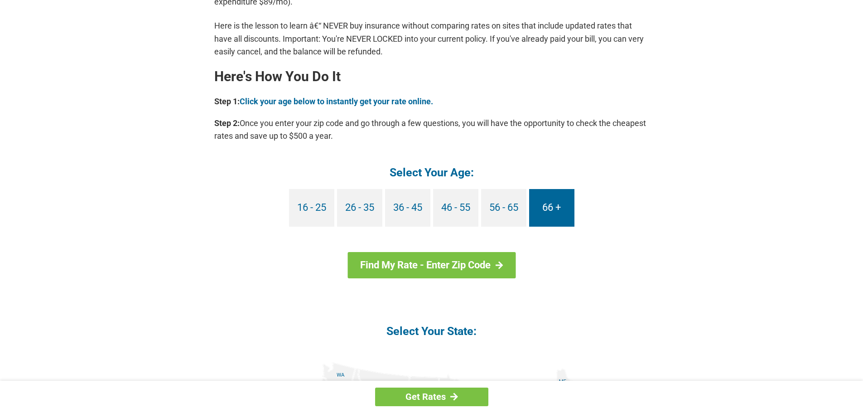  What do you see at coordinates (408, 207) in the screenshot?
I see `a: 36 - 45` at bounding box center [408, 207].